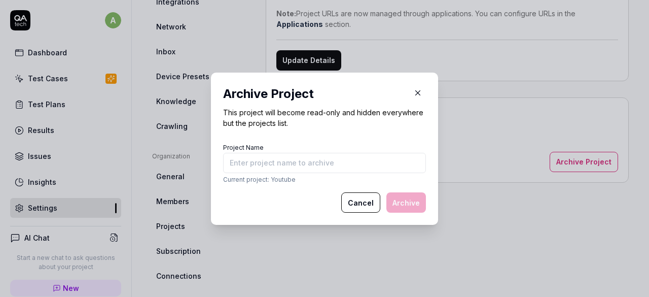  I want to click on p: This project will become read-only and hidden everywhere but the projects list., so click(325, 118).